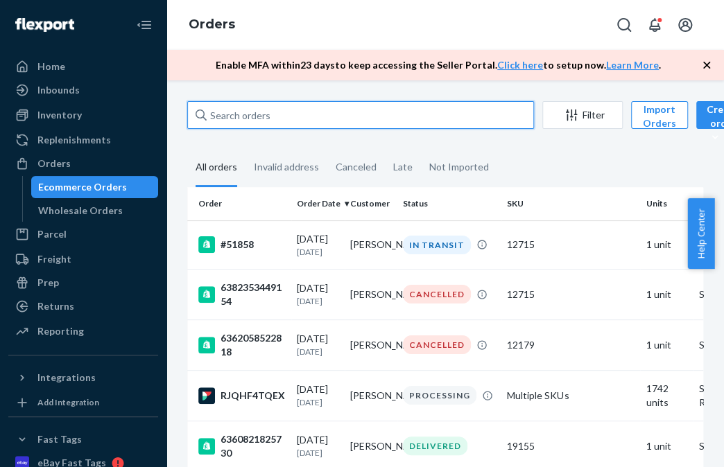 Image resolution: width=724 pixels, height=467 pixels. What do you see at coordinates (571, 447) in the screenshot?
I see `div: 19155` at bounding box center [571, 447].